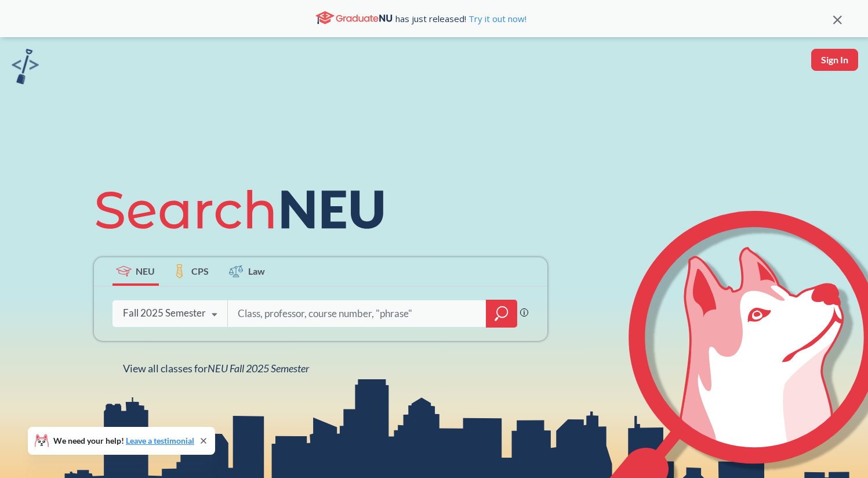  I want to click on div: Fall 2025 Semester, so click(164, 313).